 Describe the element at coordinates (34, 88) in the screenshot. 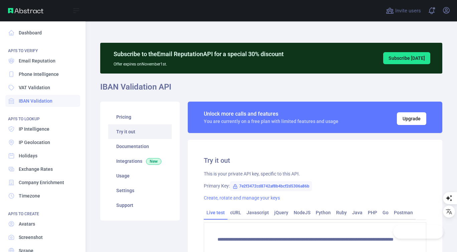

I see `span: VAT Validation` at that location.